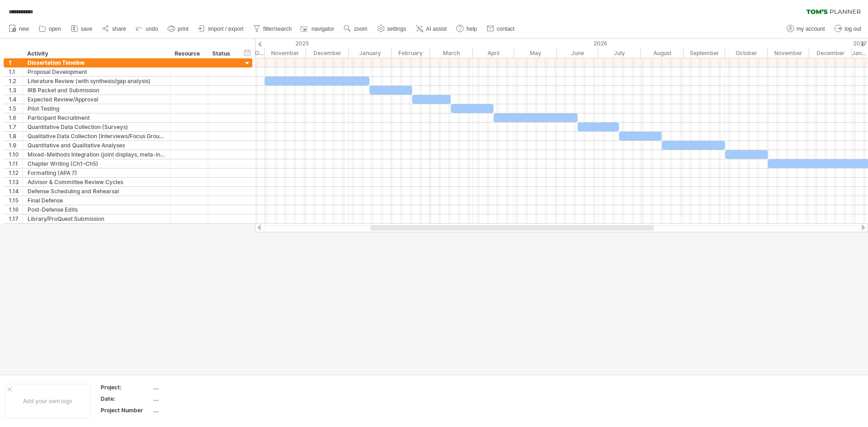 The width and height of the screenshot is (868, 427). Describe the element at coordinates (578, 53) in the screenshot. I see `div: June 2026` at that location.